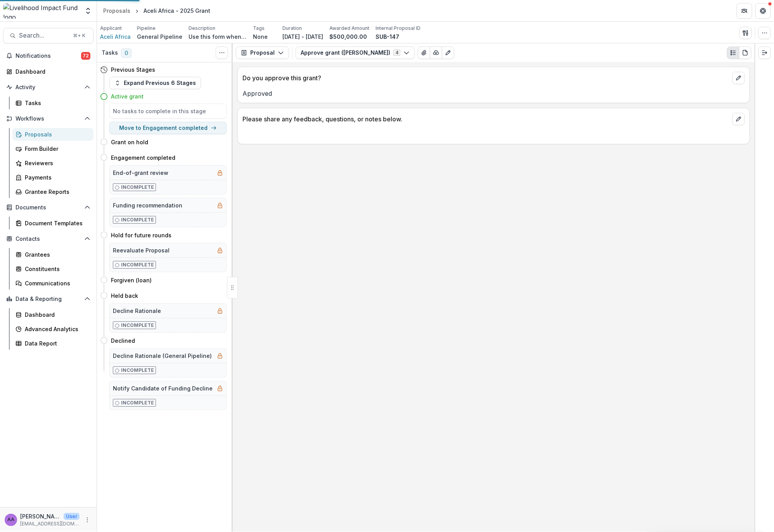 The height and width of the screenshot is (532, 774). What do you see at coordinates (123, 340) in the screenshot?
I see `h4: Declined` at bounding box center [123, 340].